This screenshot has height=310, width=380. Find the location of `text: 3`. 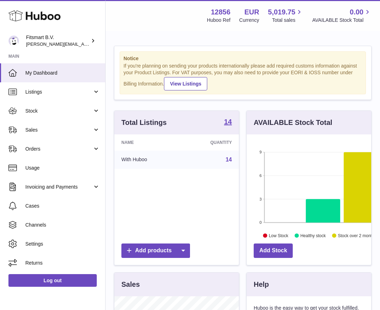

text: 3 is located at coordinates (260, 199).